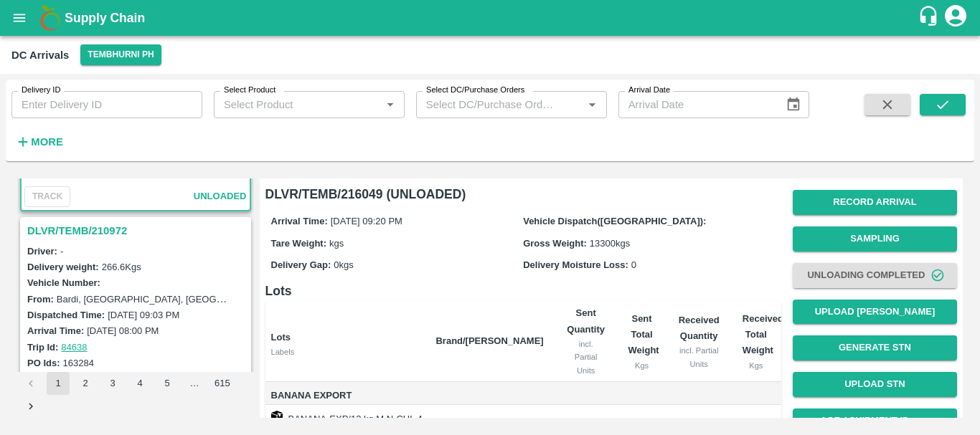 This screenshot has width=980, height=435. Describe the element at coordinates (40, 299) in the screenshot. I see `label: From:` at that location.